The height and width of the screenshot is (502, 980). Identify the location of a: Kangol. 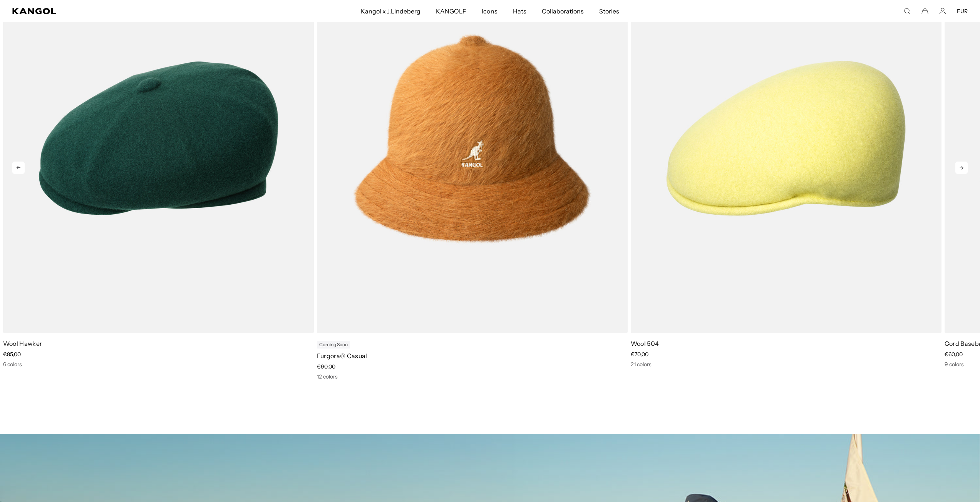
(126, 11).